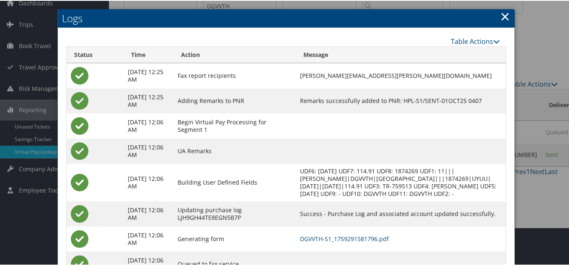  I want to click on h2: Logs, so click(286, 18).